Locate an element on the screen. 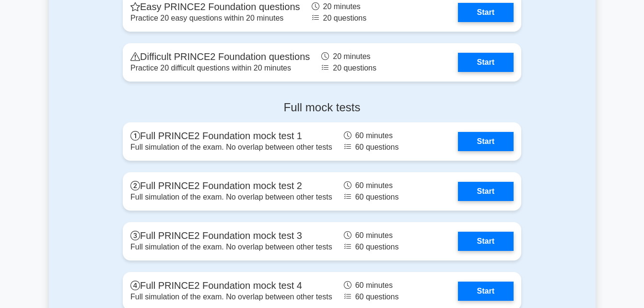  h4: Full mock tests is located at coordinates (322, 107).